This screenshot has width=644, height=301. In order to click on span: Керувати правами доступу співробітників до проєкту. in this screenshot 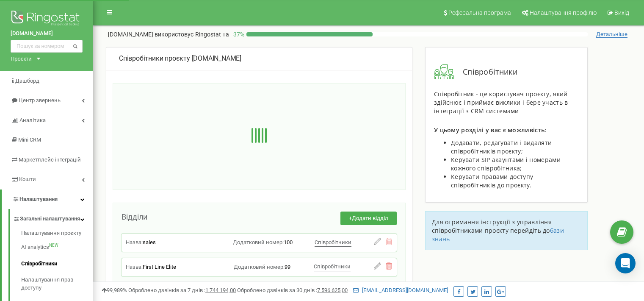, I will do `click(492, 180)`.